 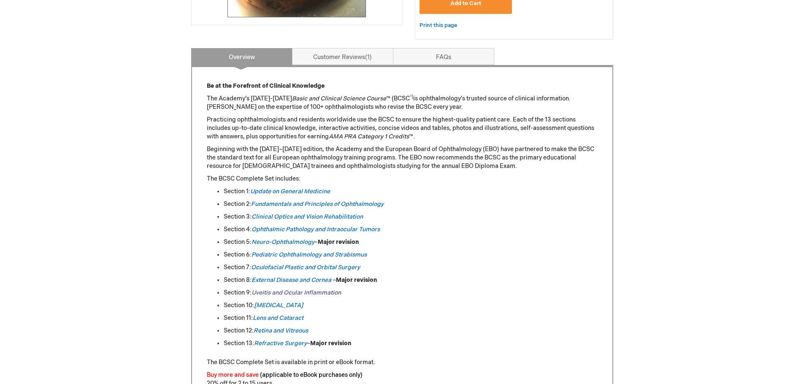 What do you see at coordinates (316, 229) in the screenshot?
I see `a: Ophthalmic Pathology and Intraocular Tumors` at bounding box center [316, 229].